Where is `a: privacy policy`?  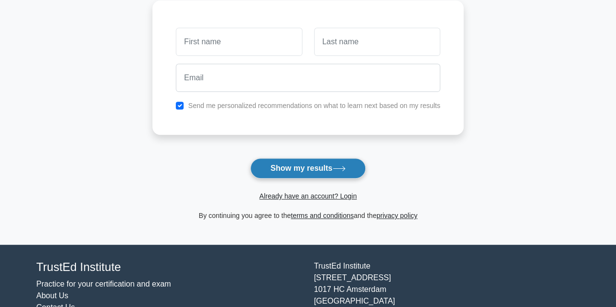 a: privacy policy is located at coordinates (397, 216).